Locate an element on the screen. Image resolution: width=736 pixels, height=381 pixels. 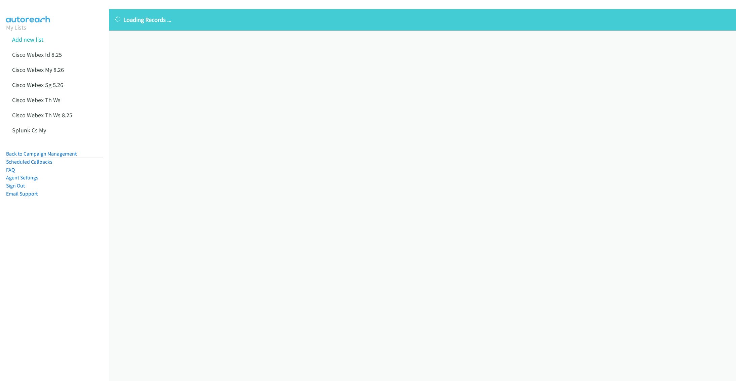
a: Cisco Webex My 8.26 is located at coordinates (38, 70).